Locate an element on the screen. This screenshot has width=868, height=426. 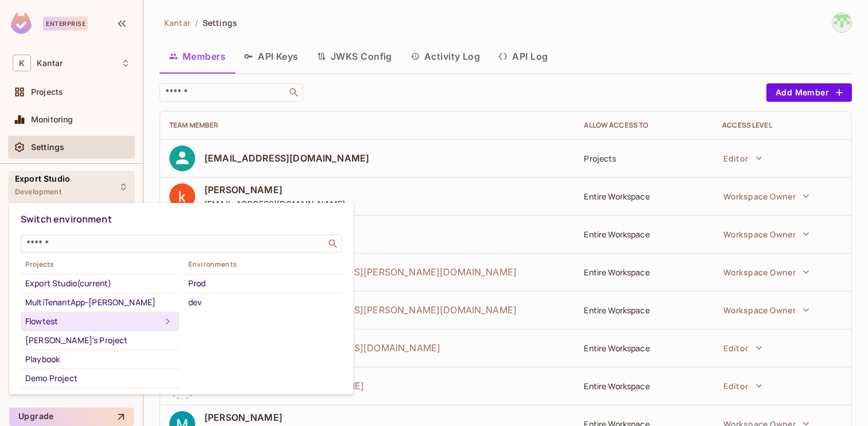
div: Export Studio (current) is located at coordinates (100, 283).